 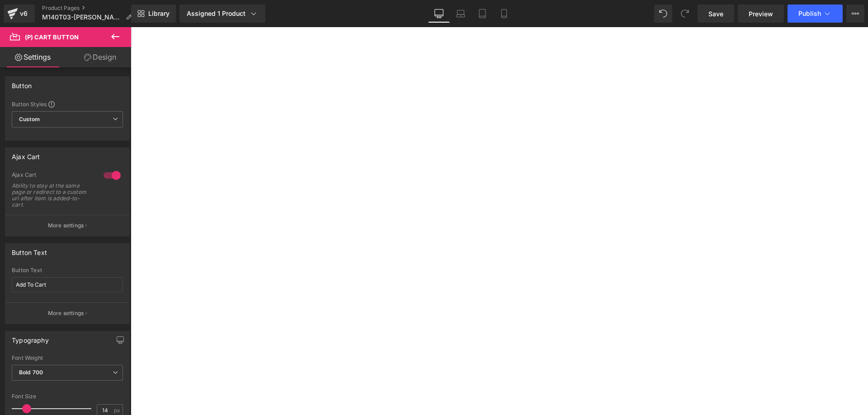 What do you see at coordinates (19, 14) in the screenshot?
I see `a: v6` at bounding box center [19, 14].